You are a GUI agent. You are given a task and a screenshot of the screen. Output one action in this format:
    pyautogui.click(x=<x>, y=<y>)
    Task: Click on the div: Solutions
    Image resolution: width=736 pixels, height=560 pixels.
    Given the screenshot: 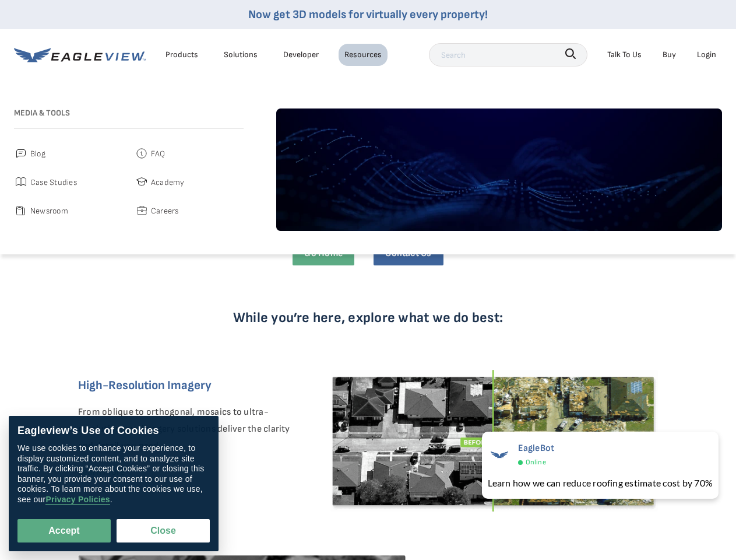 What is the action you would take?
    pyautogui.click(x=241, y=54)
    